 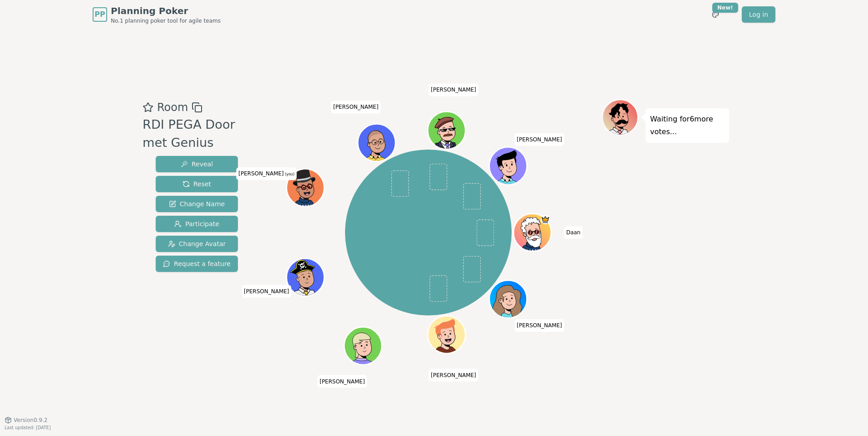 What do you see at coordinates (157, 15) in the screenshot?
I see `a: PPPlanning PokerNo.1 planning poker tool for agile teams` at bounding box center [157, 15].